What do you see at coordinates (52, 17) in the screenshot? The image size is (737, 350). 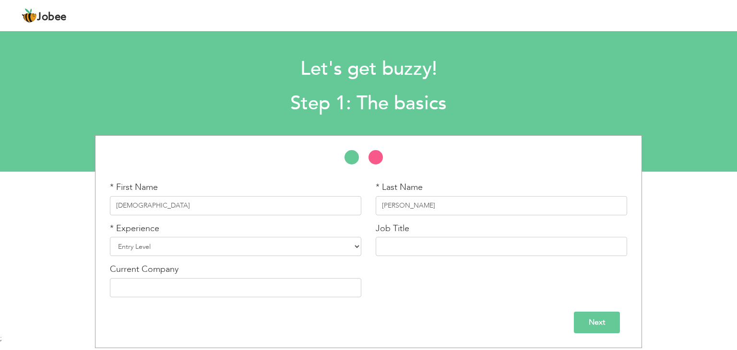 I see `span: Jobee` at bounding box center [52, 17].